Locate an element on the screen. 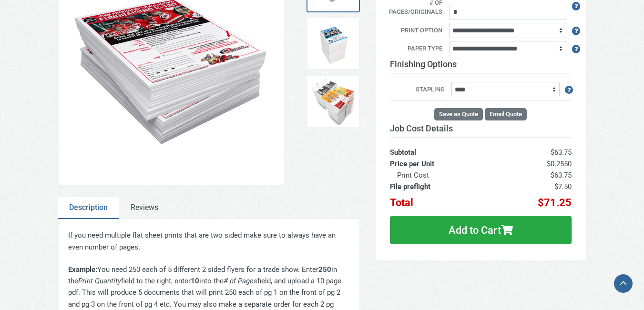 Image resolution: width=644 pixels, height=310 pixels. span: $71.25 is located at coordinates (555, 202).